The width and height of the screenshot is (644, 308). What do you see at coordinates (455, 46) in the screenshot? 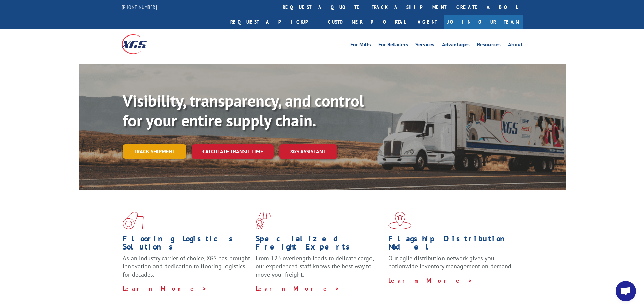
I see `a: Advantages` at bounding box center [455, 46].